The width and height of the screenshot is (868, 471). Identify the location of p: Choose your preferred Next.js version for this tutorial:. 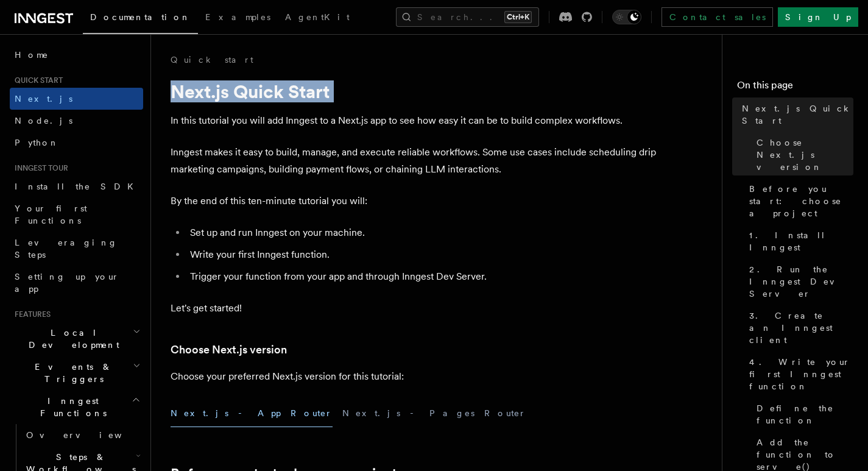
(414, 376).